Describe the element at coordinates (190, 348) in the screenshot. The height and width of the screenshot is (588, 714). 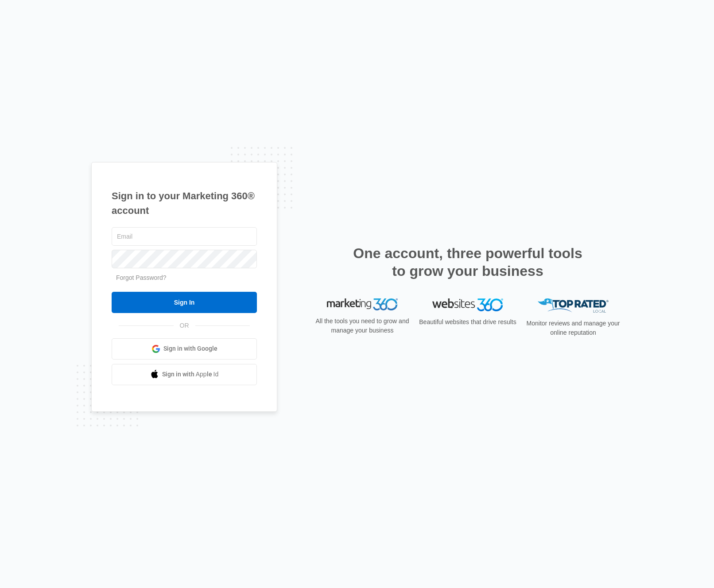
I see `span: Sign in with Google` at that location.